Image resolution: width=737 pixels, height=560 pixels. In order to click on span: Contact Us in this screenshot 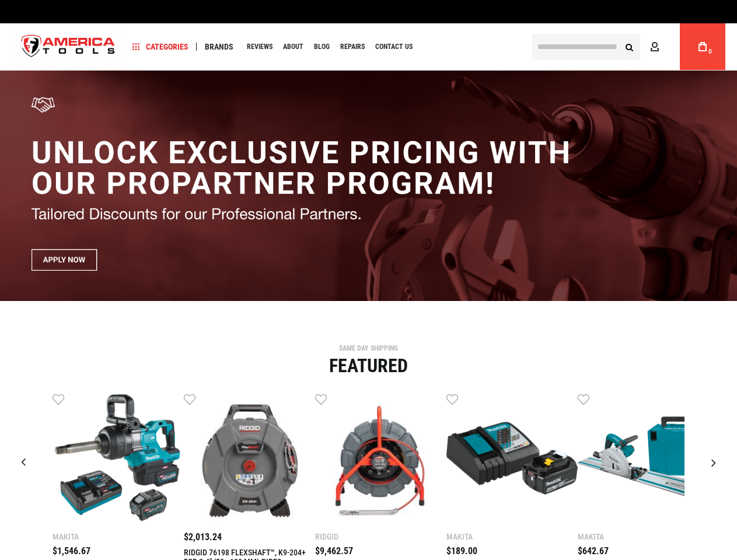, I will do `click(394, 47)`.